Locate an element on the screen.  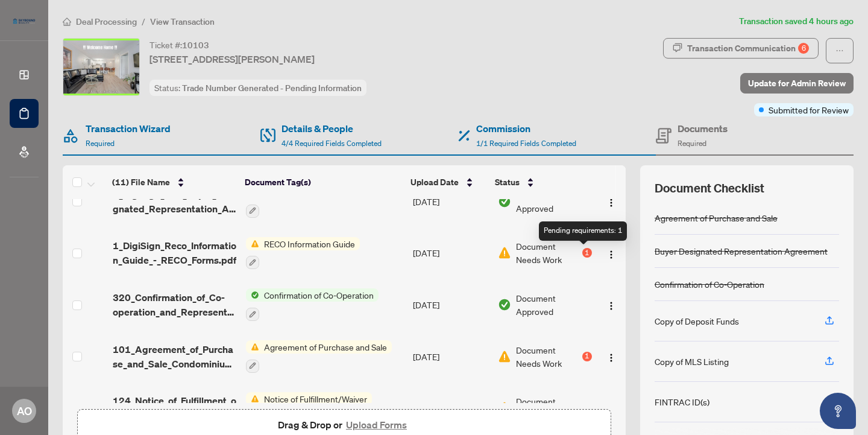
span: (11) File Name is located at coordinates (141, 182).